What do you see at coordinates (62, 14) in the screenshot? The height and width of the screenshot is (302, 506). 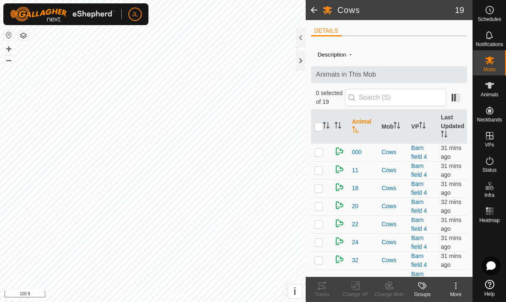 I see `img: Gallagher Logo` at bounding box center [62, 14].